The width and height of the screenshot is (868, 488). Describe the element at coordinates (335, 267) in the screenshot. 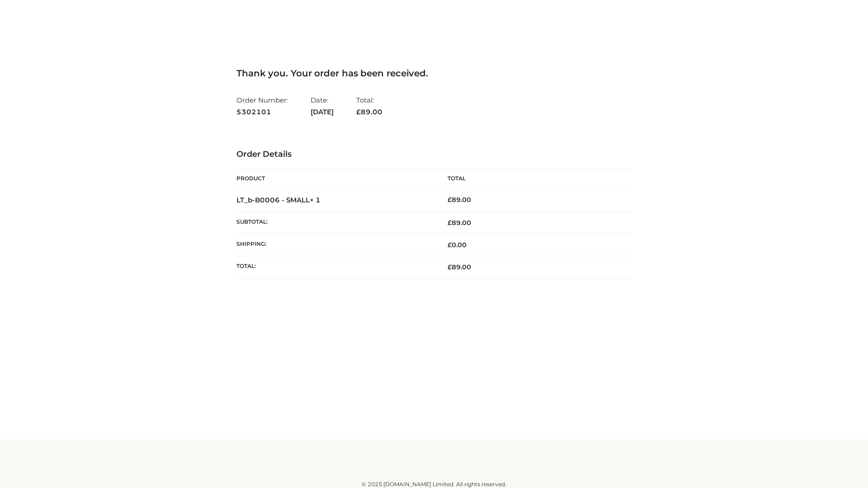

I see `th: Total:` at that location.